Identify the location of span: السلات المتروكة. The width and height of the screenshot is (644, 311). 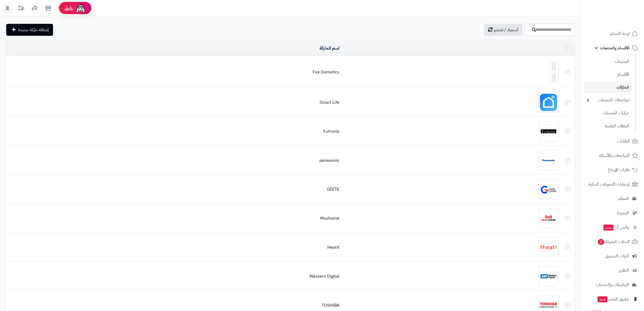
(614, 241).